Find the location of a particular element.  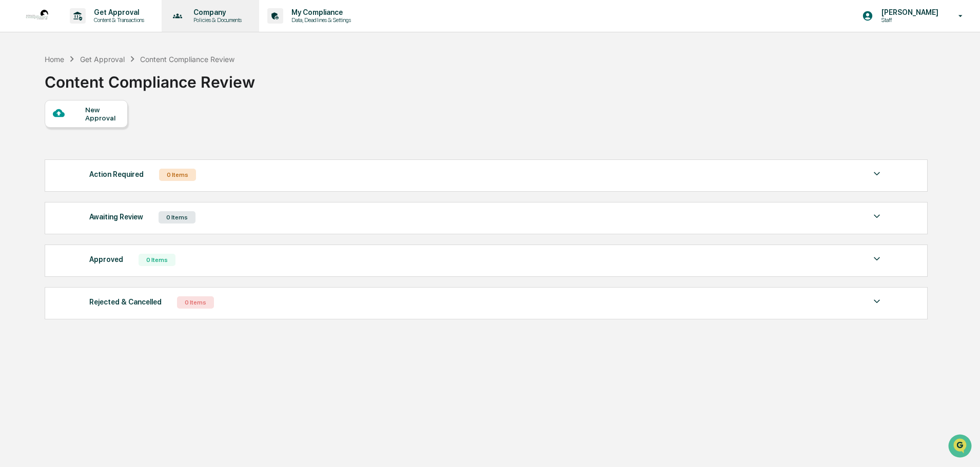

img: logo is located at coordinates (37, 16).